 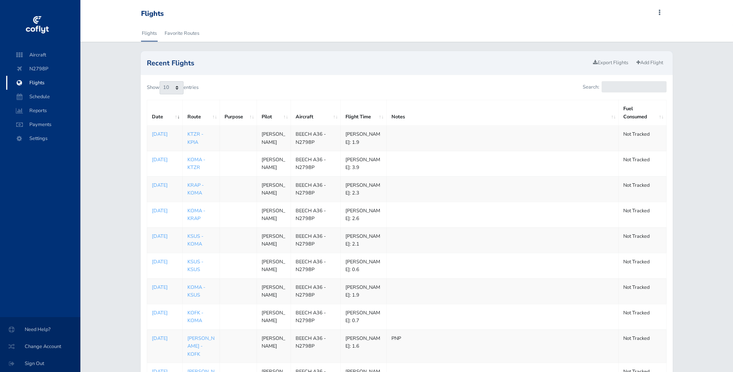 I want to click on a: Flights, so click(x=149, y=33).